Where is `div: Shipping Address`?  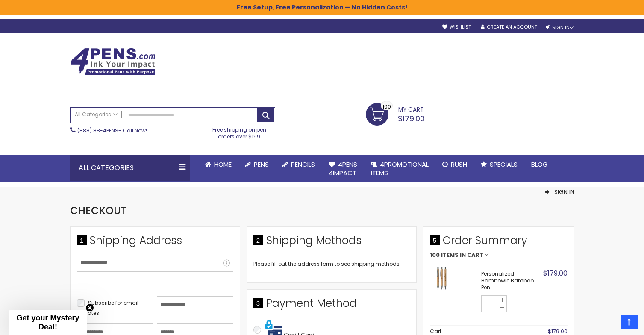
div: Shipping Address is located at coordinates (155, 243).